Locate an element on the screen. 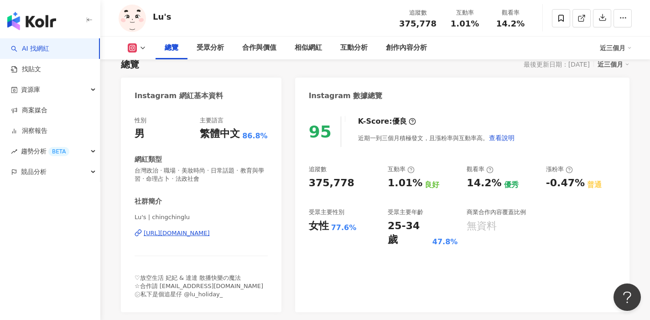  div: 繁體中文 is located at coordinates (220, 134).